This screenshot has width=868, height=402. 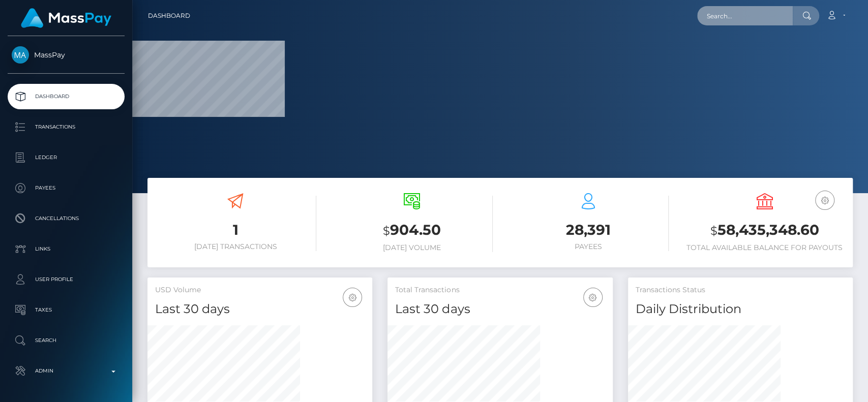 I want to click on h3: 58,435,348.60, so click(x=764, y=231).